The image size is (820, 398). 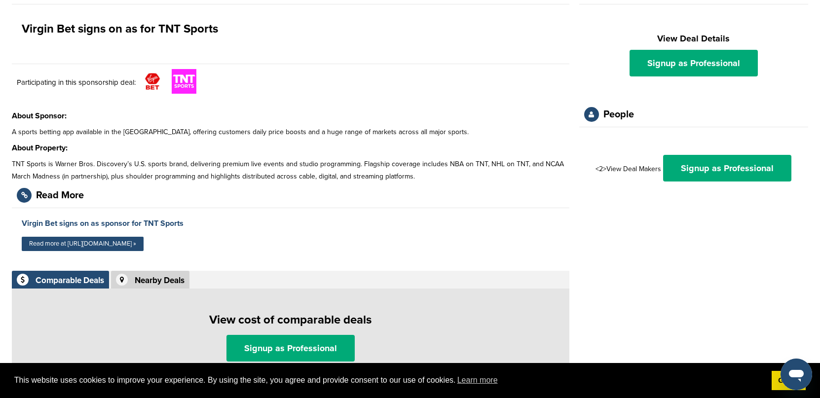 What do you see at coordinates (291, 170) in the screenshot?
I see `p: TNT Sports is Warner Bros. Discovery’s U.S. sports brand, delivering premium live events and stud...` at bounding box center [291, 170].